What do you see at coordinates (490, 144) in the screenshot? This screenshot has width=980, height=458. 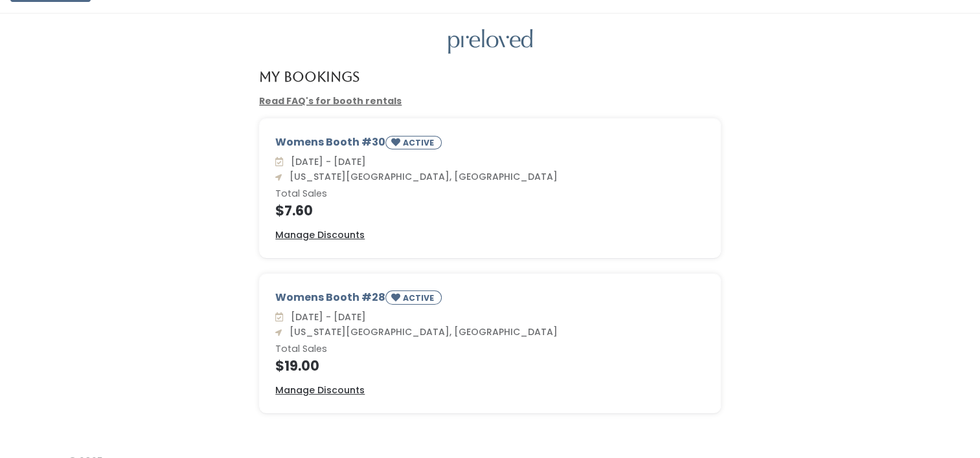 I see `div: Womens Booth #30` at bounding box center [490, 144].